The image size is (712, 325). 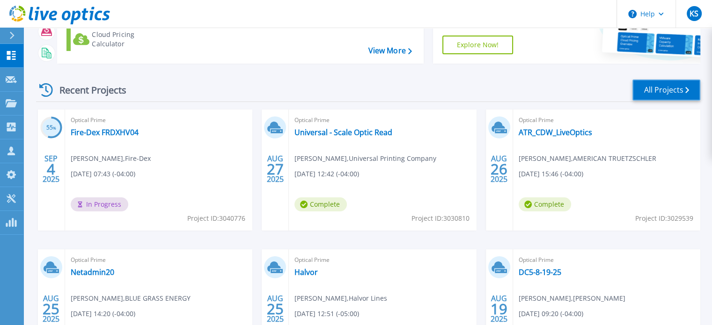 I want to click on span: 27, so click(x=275, y=169).